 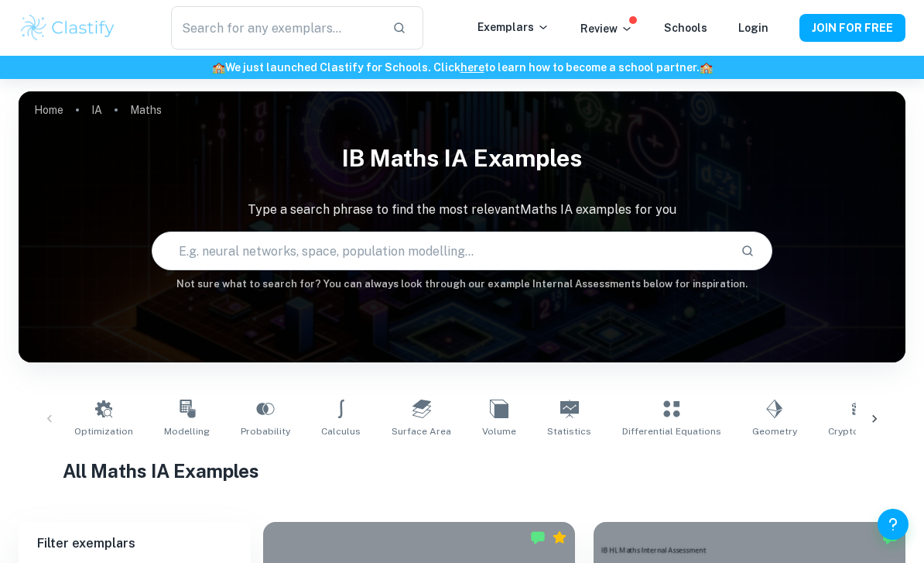 What do you see at coordinates (538, 537) in the screenshot?
I see `img: Marked` at bounding box center [538, 537].